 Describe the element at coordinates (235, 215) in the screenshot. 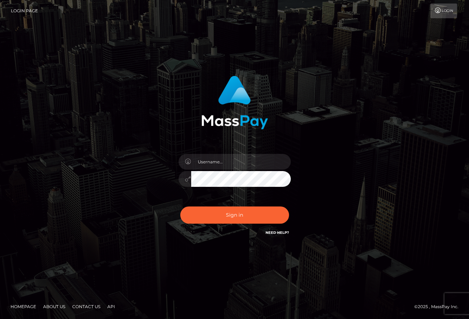

I see `button: Sign in` at that location.